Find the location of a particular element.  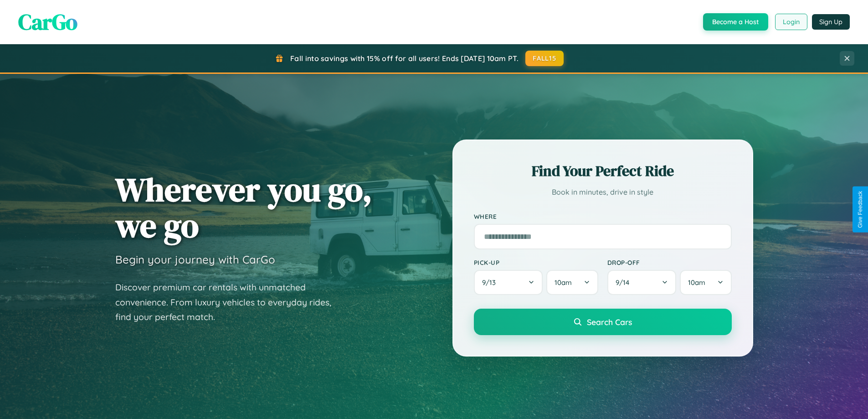

button: Become a Host is located at coordinates (736, 22).